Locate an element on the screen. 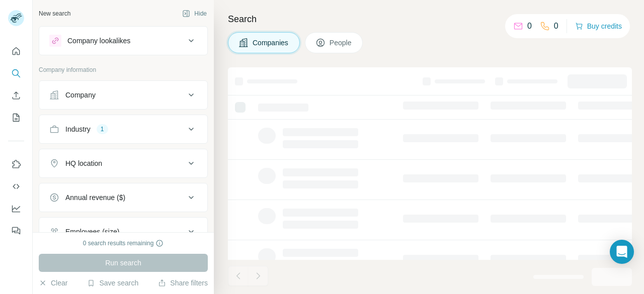 This screenshot has width=644, height=294. button: Clear is located at coordinates (52, 283).